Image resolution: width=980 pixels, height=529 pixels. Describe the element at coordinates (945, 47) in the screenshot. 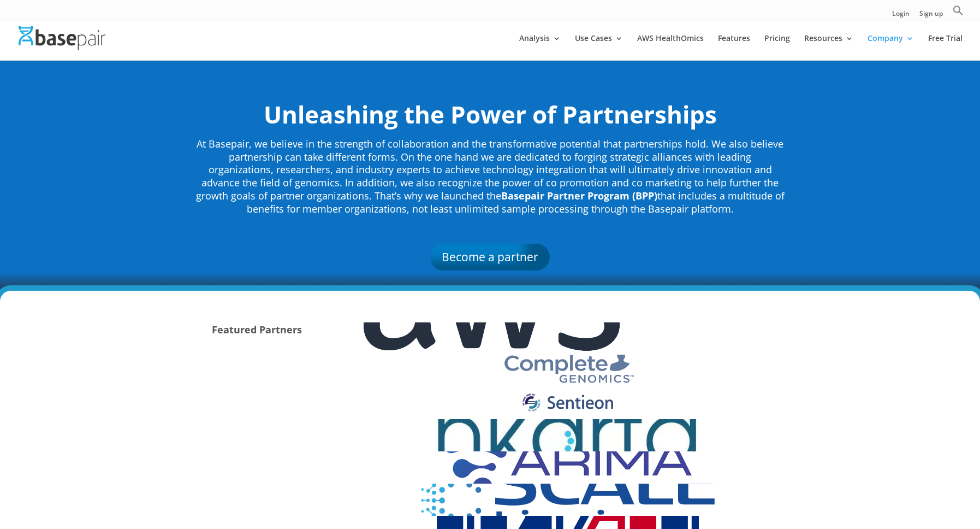

I see `a: Free Trial` at that location.